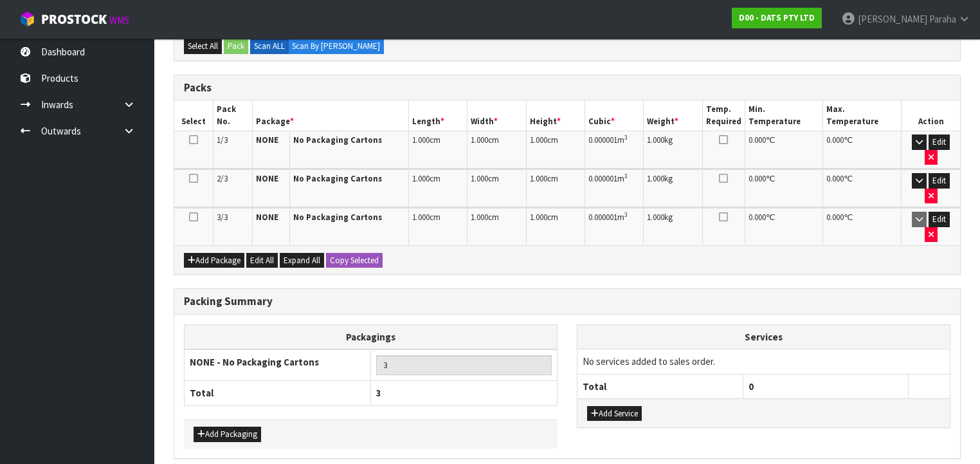 The image size is (980, 464). Describe the element at coordinates (862, 115) in the screenshot. I see `th: Max. Temperature` at that location.